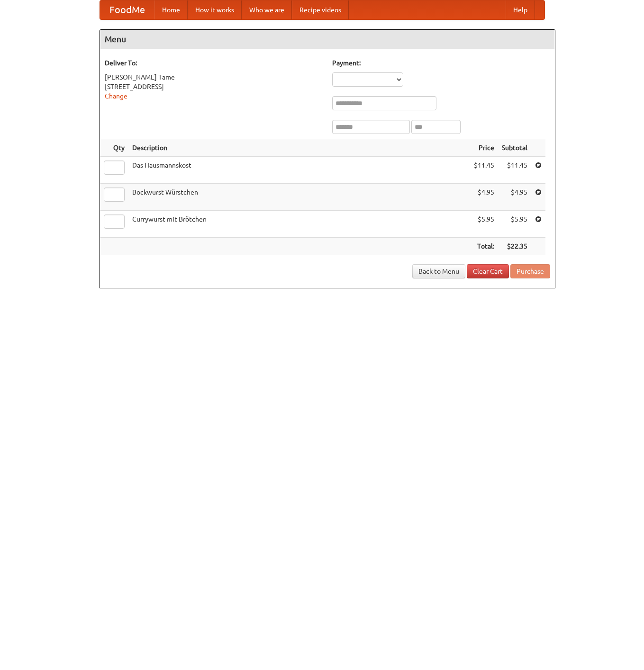 Image resolution: width=644 pixels, height=670 pixels. What do you see at coordinates (327, 39) in the screenshot?
I see `h4: Menu` at bounding box center [327, 39].